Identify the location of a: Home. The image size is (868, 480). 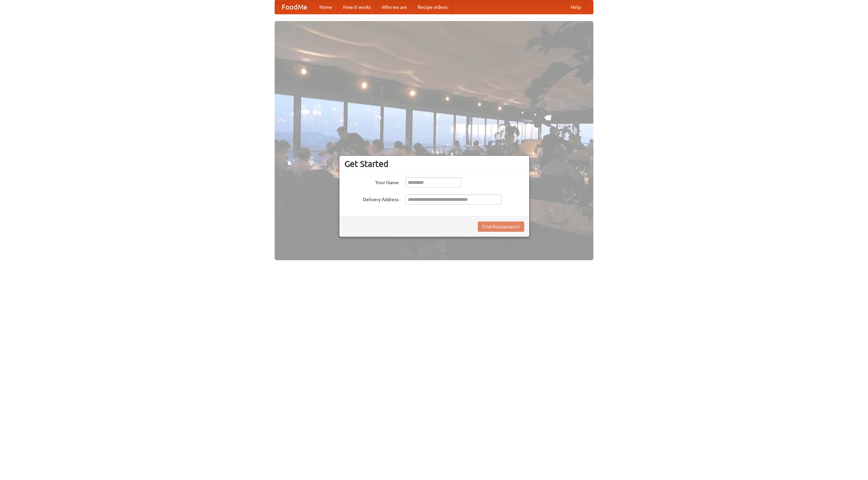
(326, 7).